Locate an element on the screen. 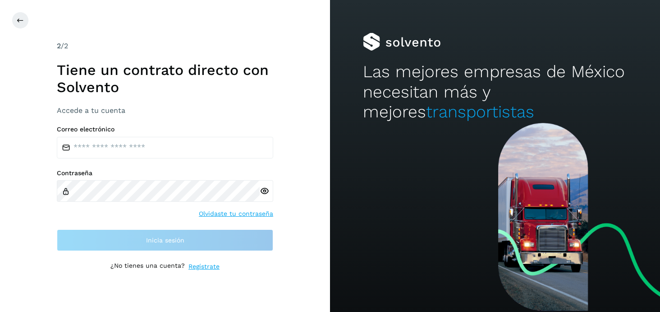 The image size is (660, 312). label: Contraseña is located at coordinates (165, 173).